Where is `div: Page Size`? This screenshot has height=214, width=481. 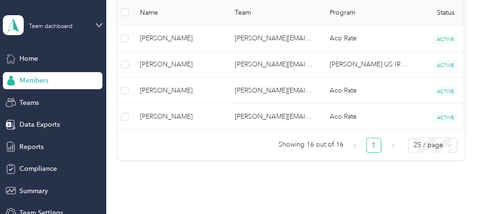 div: Page Size is located at coordinates (433, 145).